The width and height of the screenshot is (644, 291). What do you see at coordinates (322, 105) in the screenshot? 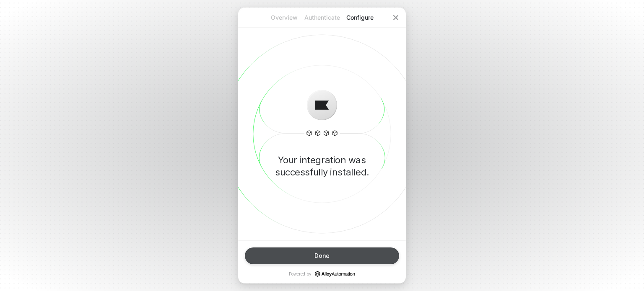
I see `img: icon` at bounding box center [322, 105].